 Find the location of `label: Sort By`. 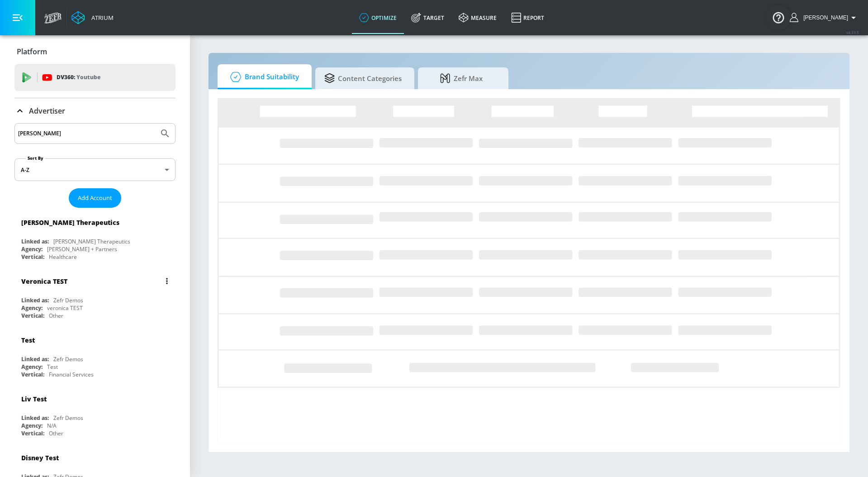

label: Sort By is located at coordinates (35, 158).